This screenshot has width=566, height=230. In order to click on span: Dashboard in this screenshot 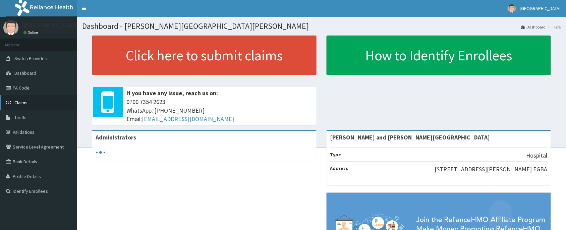, I will do `click(25, 73)`.